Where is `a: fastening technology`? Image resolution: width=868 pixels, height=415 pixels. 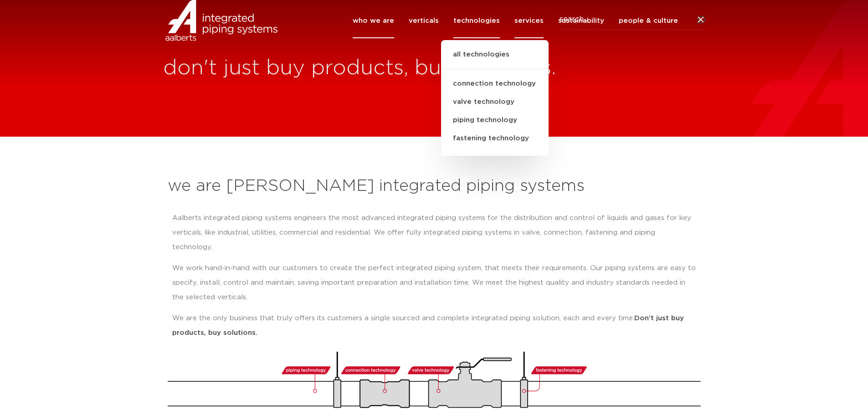 a: fastening technology is located at coordinates (494, 138).